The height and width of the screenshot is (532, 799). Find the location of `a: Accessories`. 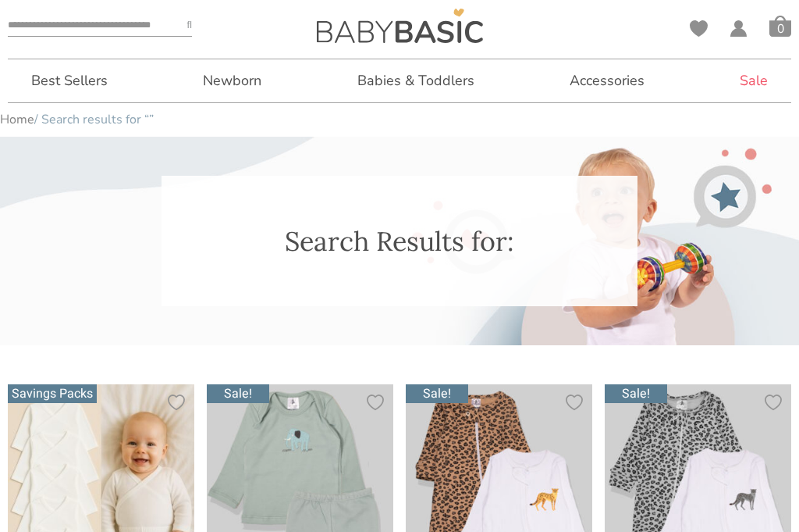

a: Accessories is located at coordinates (607, 81).